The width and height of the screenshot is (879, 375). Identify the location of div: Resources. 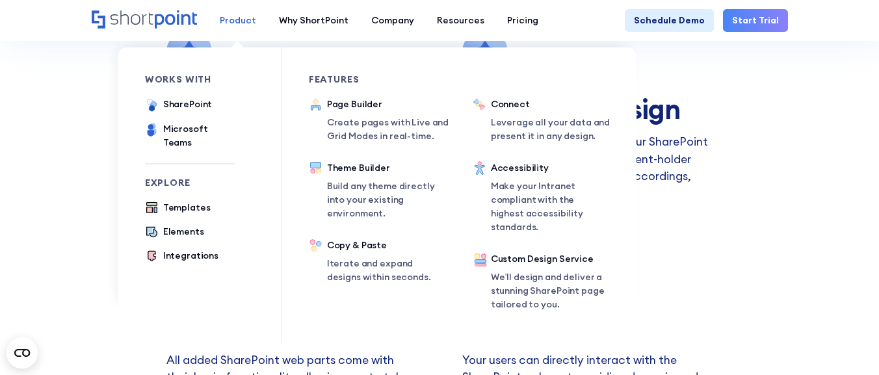
(460, 20).